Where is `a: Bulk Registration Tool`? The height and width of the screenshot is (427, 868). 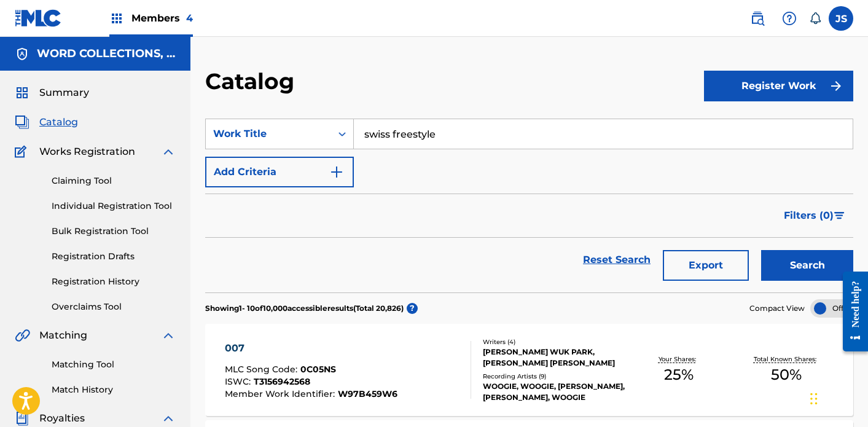
a: Bulk Registration Tool is located at coordinates (114, 232).